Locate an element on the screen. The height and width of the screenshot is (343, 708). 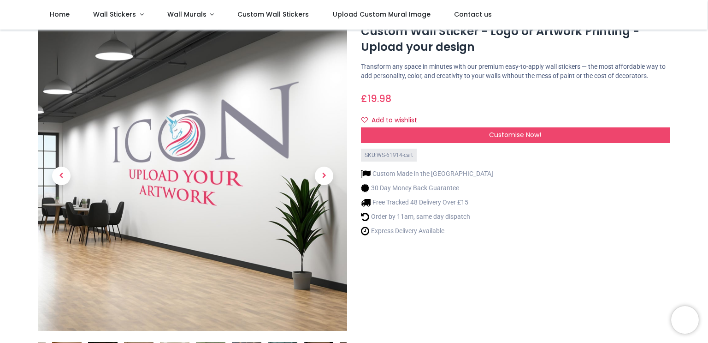
span: 19.98 is located at coordinates (380, 98).